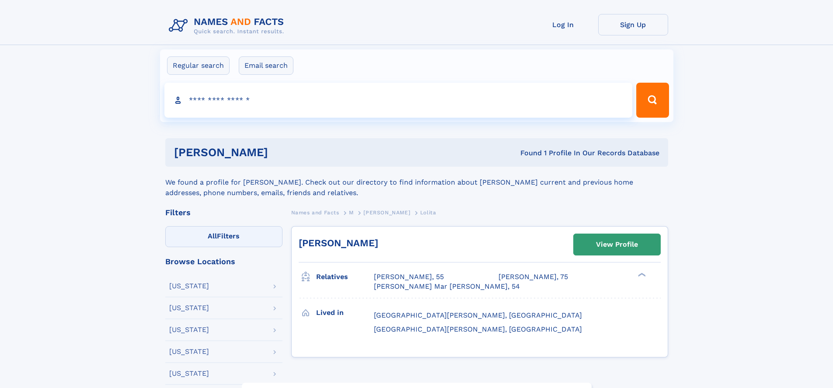 This screenshot has width=833, height=388. Describe the element at coordinates (345, 277) in the screenshot. I see `h3: Relatives` at that location.